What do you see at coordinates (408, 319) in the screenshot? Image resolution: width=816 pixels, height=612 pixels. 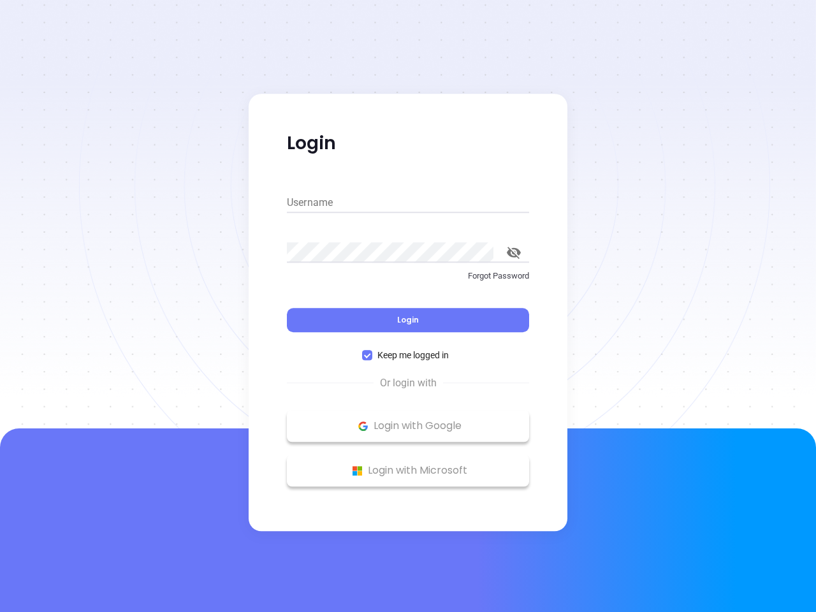 I see `span: Login` at bounding box center [408, 319].